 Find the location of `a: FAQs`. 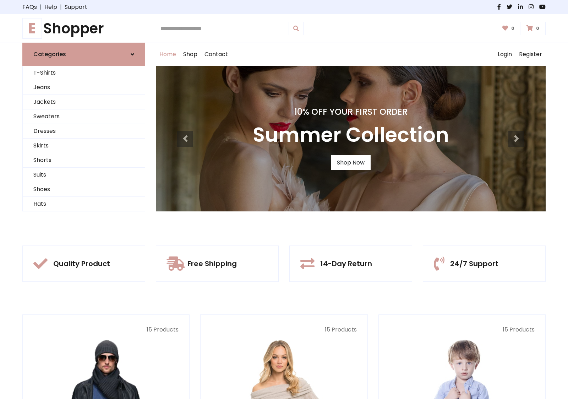

a: FAQs is located at coordinates (29, 7).